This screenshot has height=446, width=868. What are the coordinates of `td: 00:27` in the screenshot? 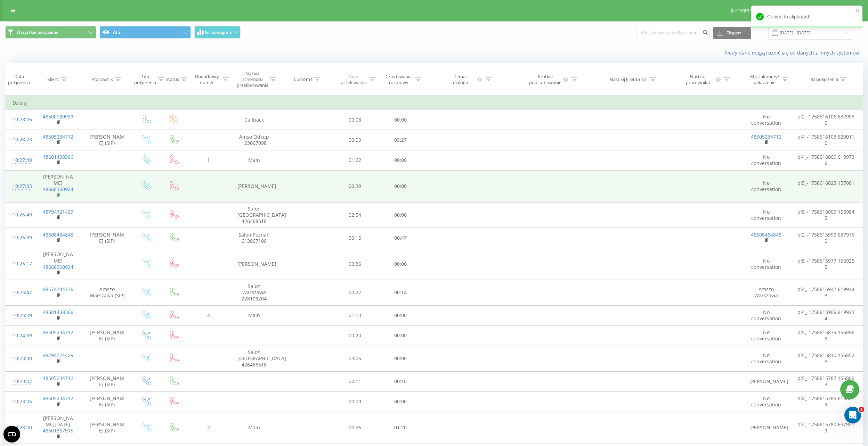 It's located at (355, 293).